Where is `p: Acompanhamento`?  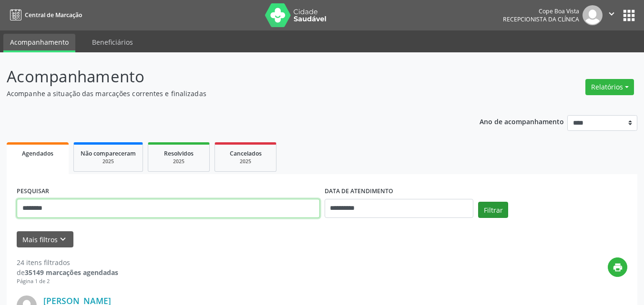
p: Acompanhamento is located at coordinates (227, 77).